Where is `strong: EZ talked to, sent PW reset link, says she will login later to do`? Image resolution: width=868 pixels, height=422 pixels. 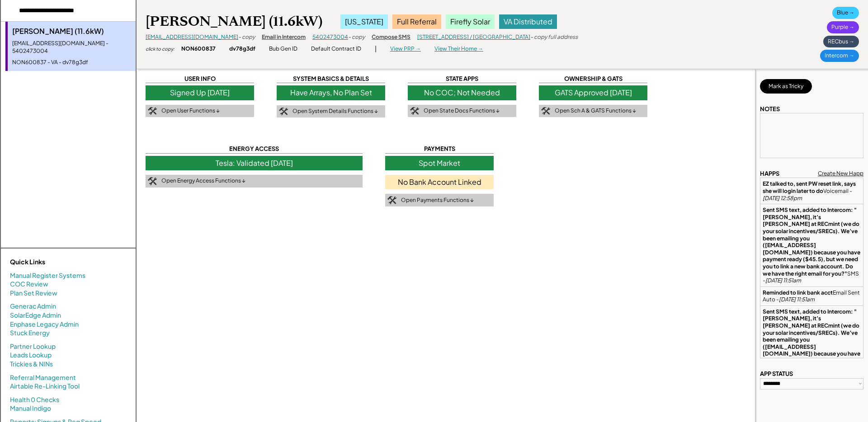 strong: EZ talked to, sent PW reset link, says she will login later to do is located at coordinates (810, 187).